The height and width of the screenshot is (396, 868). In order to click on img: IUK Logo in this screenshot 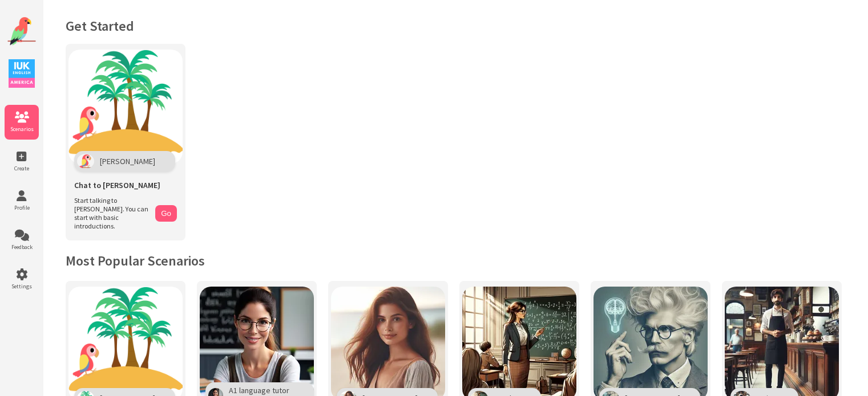, I will do `click(22, 74)`.